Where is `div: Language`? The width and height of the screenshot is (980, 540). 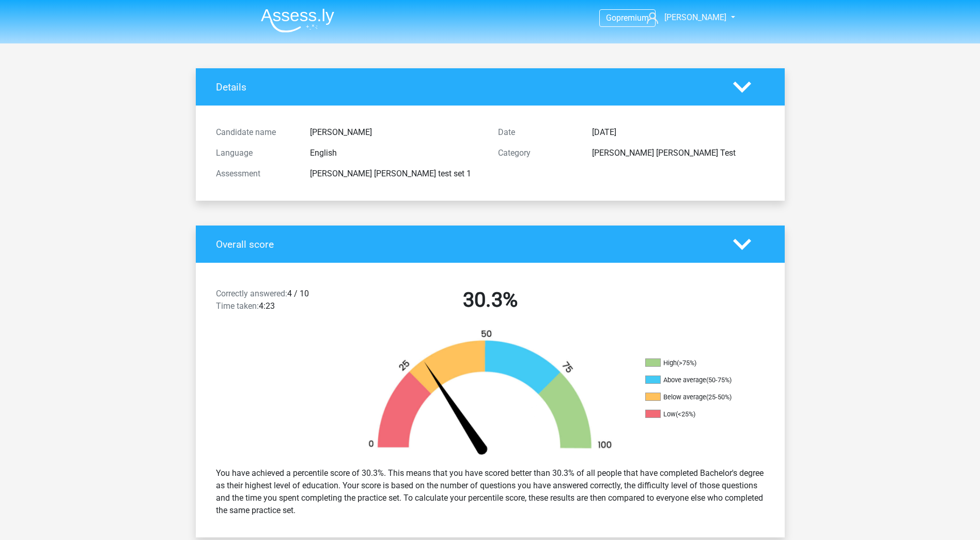 div: Language is located at coordinates (255, 153).